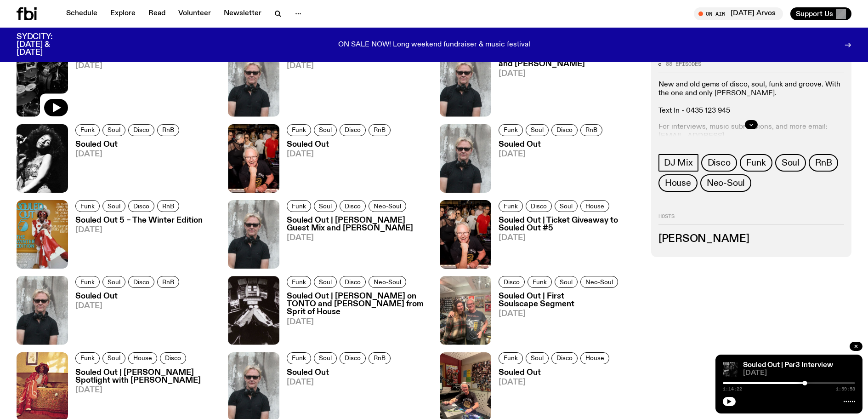 The width and height of the screenshot is (868, 419). What do you see at coordinates (683, 64) in the screenshot?
I see `span: 88 episodes` at bounding box center [683, 64].